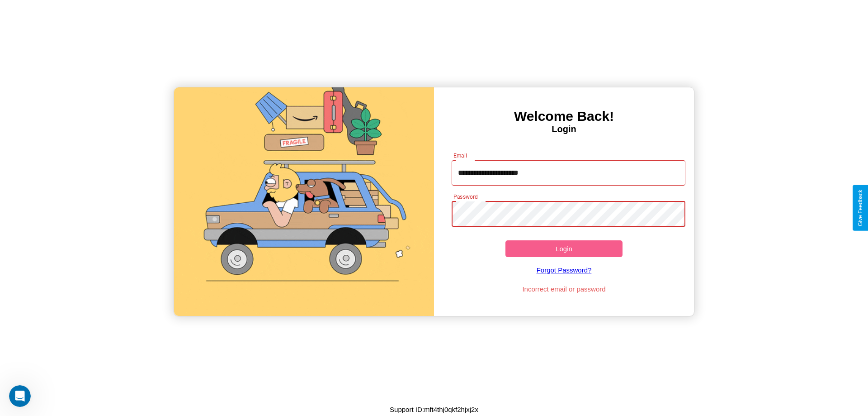 This screenshot has height=416, width=868. What do you see at coordinates (564, 248) in the screenshot?
I see `button: Login` at bounding box center [564, 248].